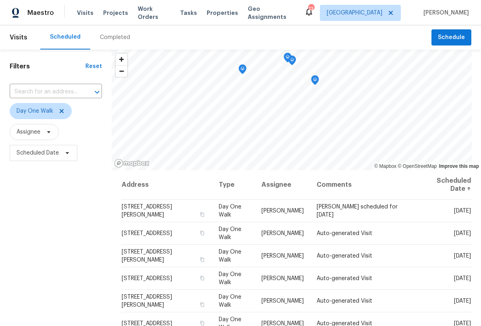  I want to click on th: Address, so click(167, 185).